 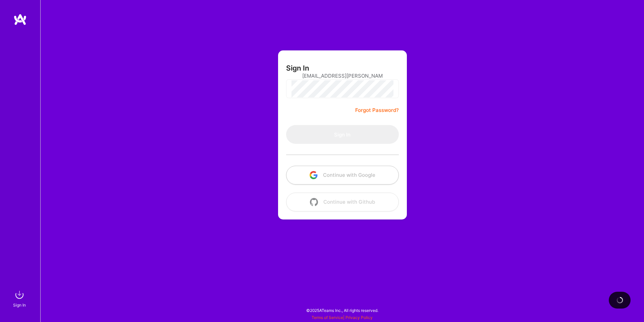 What do you see at coordinates (620, 300) in the screenshot?
I see `img: loading` at bounding box center [620, 300].